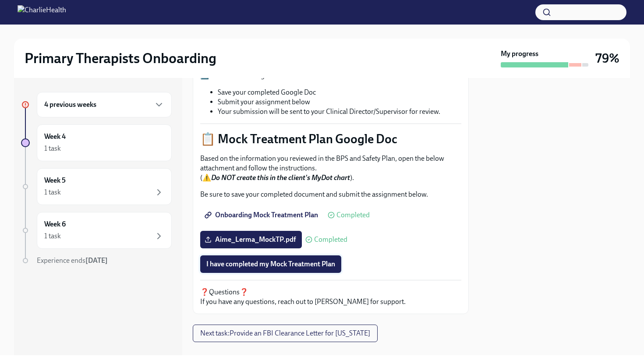 Image resolution: width=644 pixels, height=364 pixels. I want to click on p: 📋 Mock Treatment Plan Google Doc, so click(331, 139).